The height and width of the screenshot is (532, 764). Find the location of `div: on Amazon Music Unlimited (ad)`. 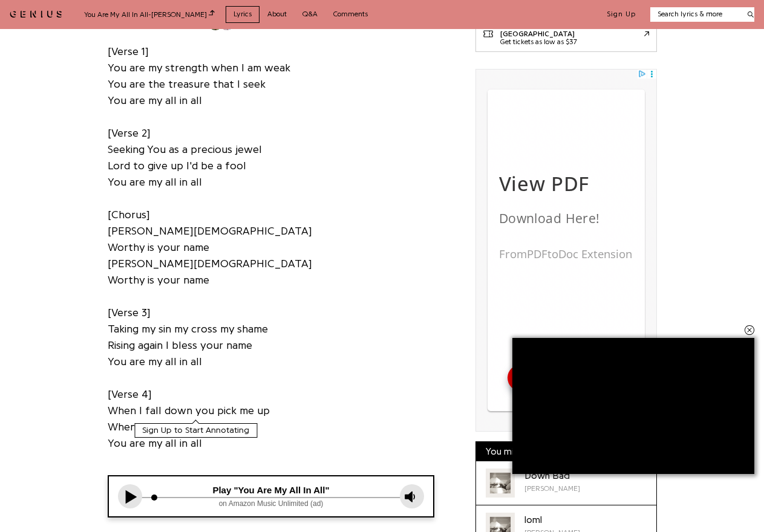

div: on Amazon Music Unlimited (ad) is located at coordinates (162, 26).